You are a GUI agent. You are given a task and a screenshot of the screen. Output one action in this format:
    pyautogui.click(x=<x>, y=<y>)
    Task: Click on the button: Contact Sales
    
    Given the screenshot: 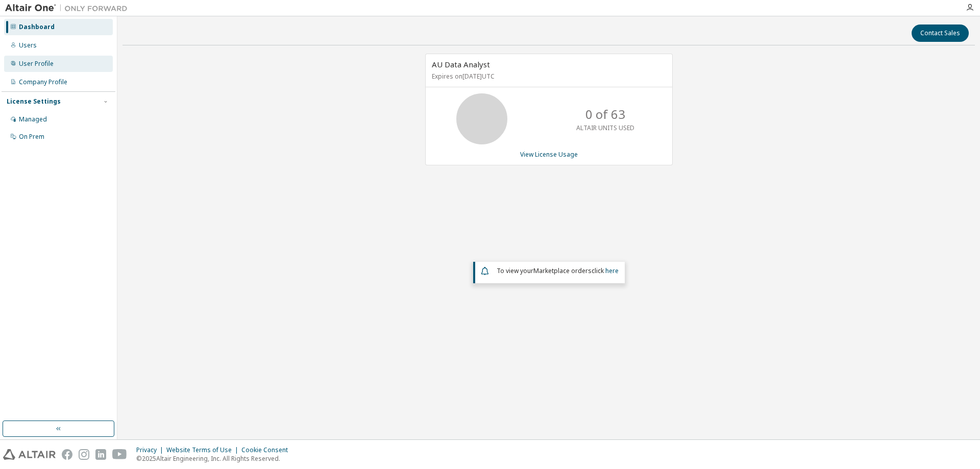 What is the action you would take?
    pyautogui.click(x=940, y=33)
    